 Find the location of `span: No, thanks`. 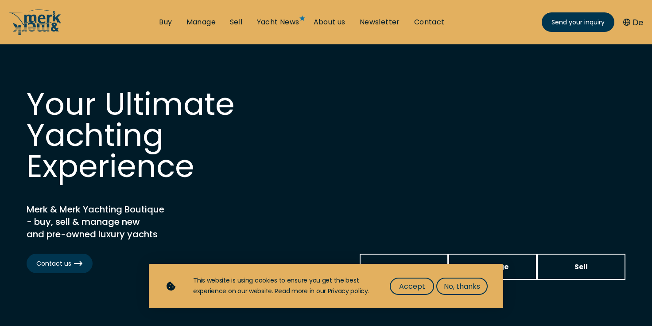

span: No, thanks is located at coordinates (462, 286).